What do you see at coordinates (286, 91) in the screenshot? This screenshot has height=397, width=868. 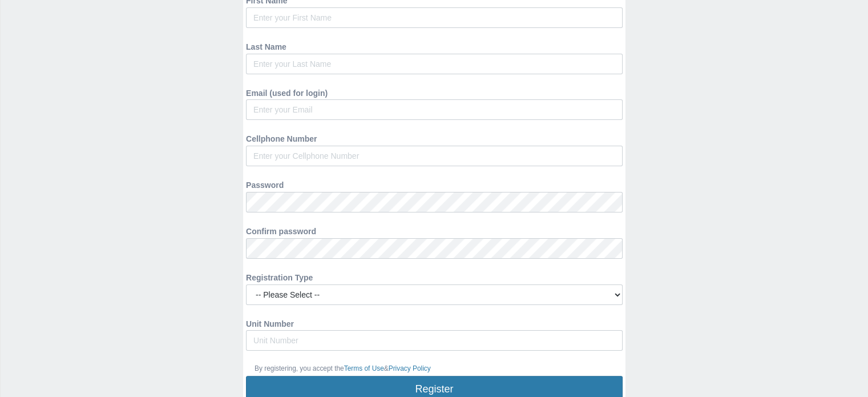 I see `label: Email (used for login)` at bounding box center [286, 91].